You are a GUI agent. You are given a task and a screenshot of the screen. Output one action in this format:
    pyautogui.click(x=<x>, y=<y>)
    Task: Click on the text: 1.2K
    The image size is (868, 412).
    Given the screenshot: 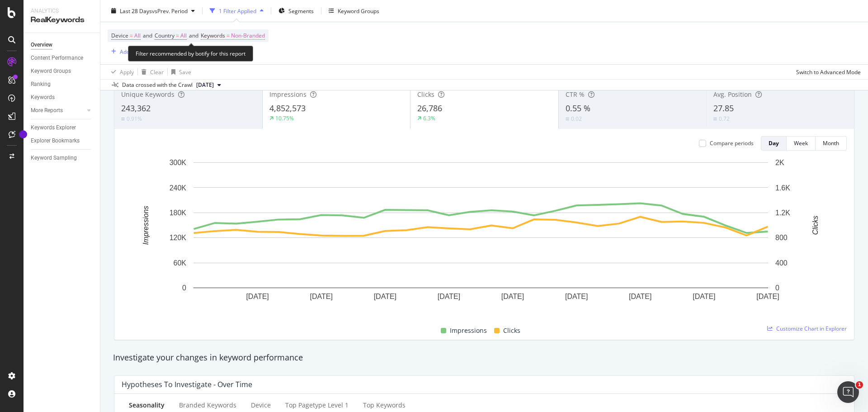 What is the action you would take?
    pyautogui.click(x=783, y=213)
    